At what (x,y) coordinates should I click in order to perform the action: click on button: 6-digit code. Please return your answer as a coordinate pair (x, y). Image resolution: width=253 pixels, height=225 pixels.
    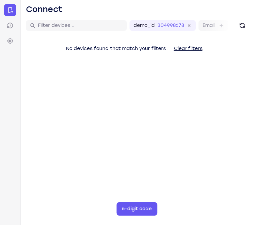
    Looking at the image, I should click on (136, 209).